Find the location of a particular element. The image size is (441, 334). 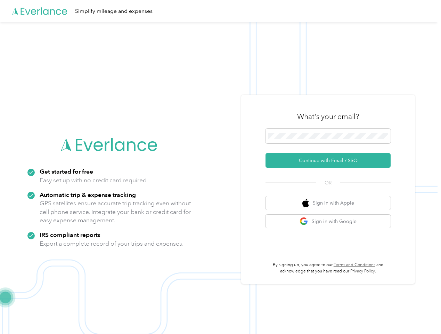

img: apple logo is located at coordinates (306, 203).